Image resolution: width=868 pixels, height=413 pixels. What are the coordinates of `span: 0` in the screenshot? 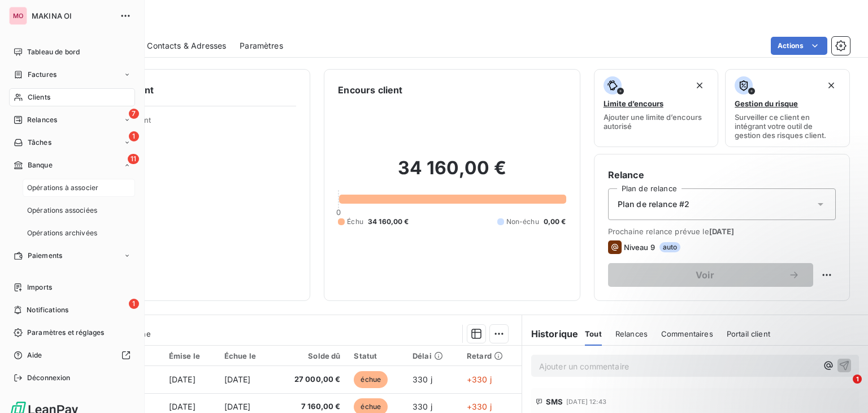 It's located at (338, 212).